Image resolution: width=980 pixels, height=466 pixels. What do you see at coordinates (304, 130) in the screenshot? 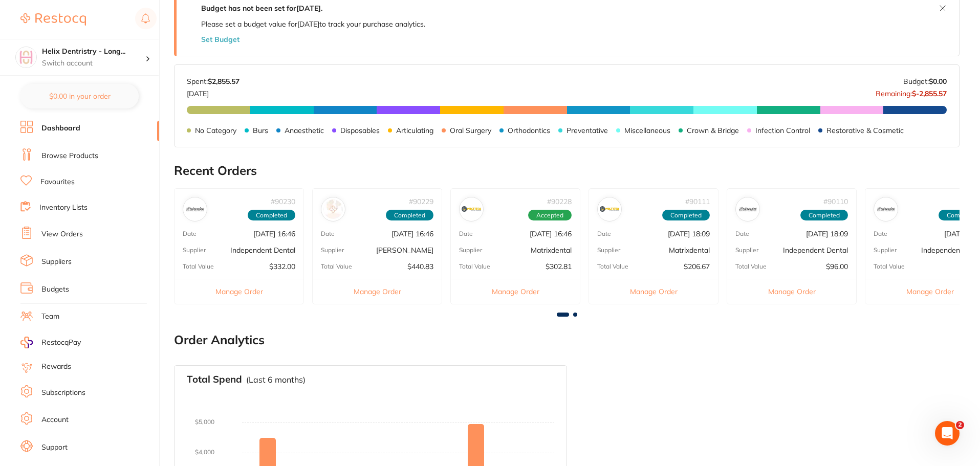
I see `p: Anaesthetic` at bounding box center [304, 130].